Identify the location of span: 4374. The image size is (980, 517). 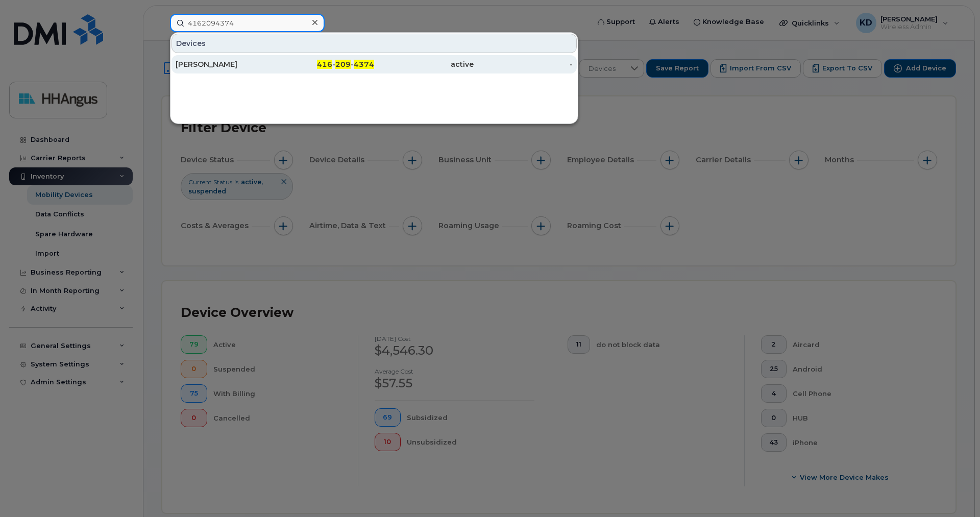
(364, 64).